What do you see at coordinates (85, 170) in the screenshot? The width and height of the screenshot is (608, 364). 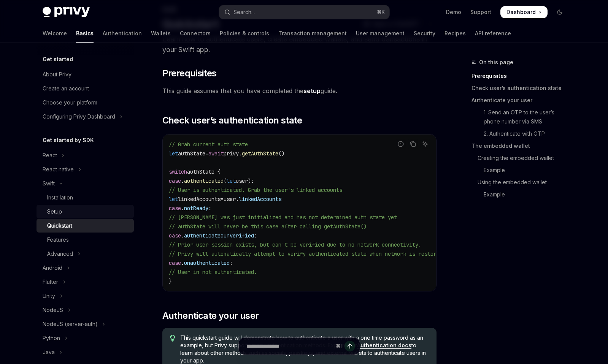 I see `button: Toggle React native section` at bounding box center [85, 170].